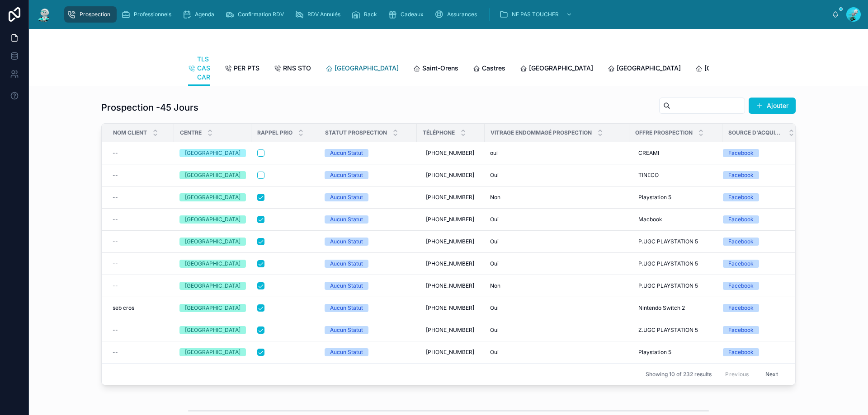  What do you see at coordinates (457, 14) in the screenshot?
I see `a: Assurances` at bounding box center [457, 14].